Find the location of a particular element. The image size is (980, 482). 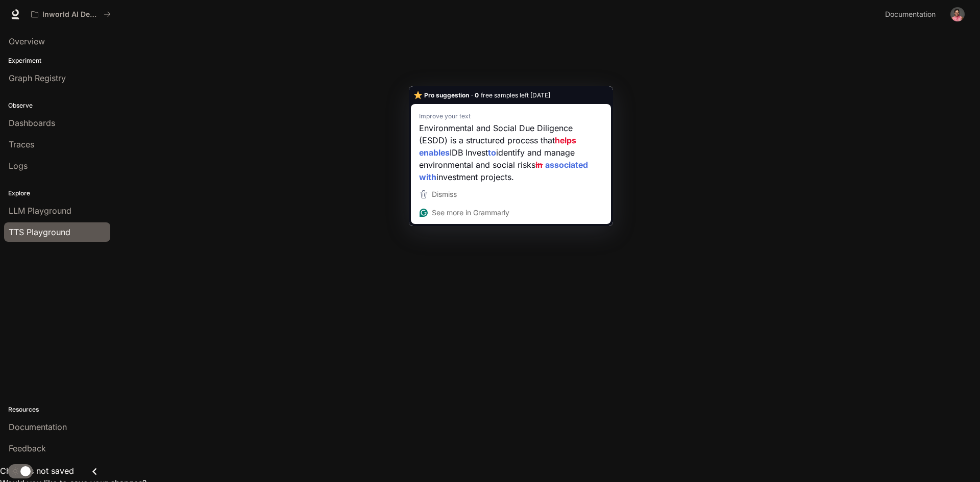

img: User avatar is located at coordinates (957, 14).